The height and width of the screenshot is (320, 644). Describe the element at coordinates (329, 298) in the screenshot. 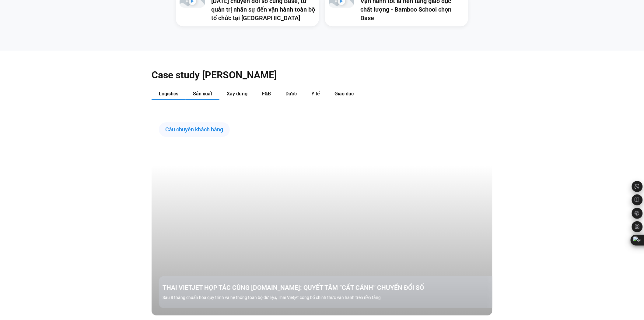

I see `p: Sau 8 tháng chuẩn hóa quy trình và hệ thống toàn bộ dữ liệu, Thai Vietjet công bố chính thức vận ...` at that location.